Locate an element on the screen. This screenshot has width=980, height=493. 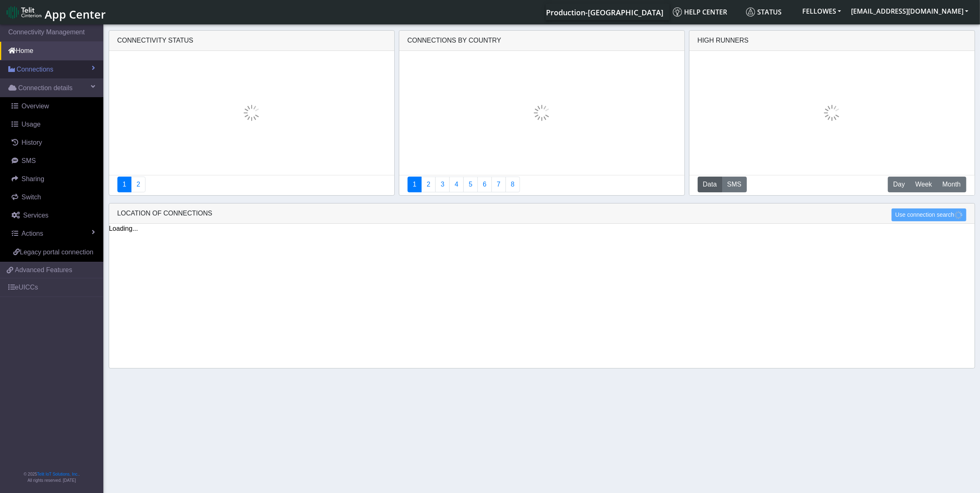
span: Sharing is located at coordinates (33, 179).